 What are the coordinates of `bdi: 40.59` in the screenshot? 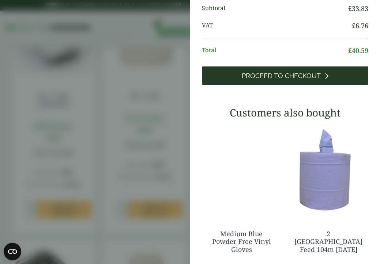 It's located at (358, 50).